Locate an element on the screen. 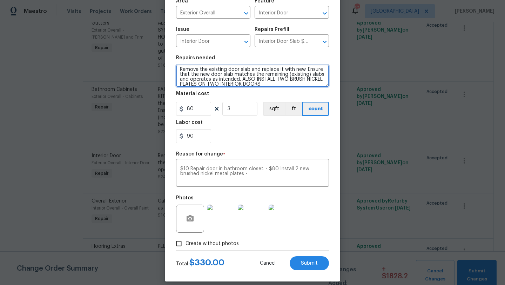  button: Cancel is located at coordinates (268, 263).